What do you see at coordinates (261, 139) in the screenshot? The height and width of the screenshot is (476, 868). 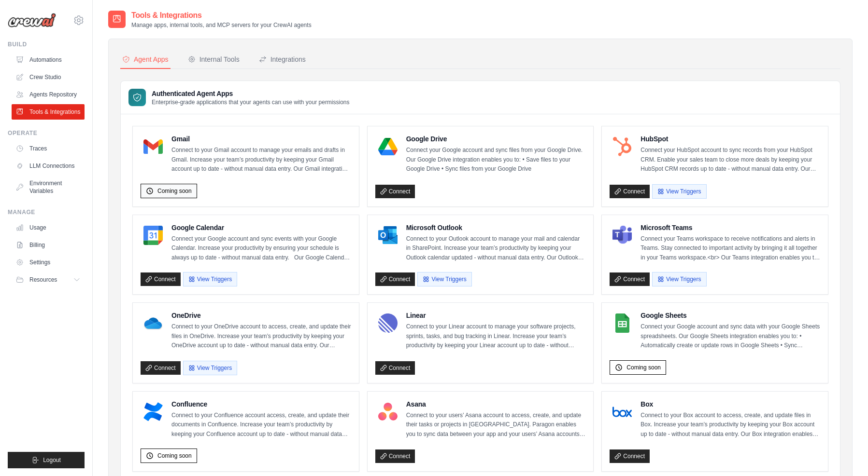 I see `h4: Gmail` at bounding box center [261, 139].